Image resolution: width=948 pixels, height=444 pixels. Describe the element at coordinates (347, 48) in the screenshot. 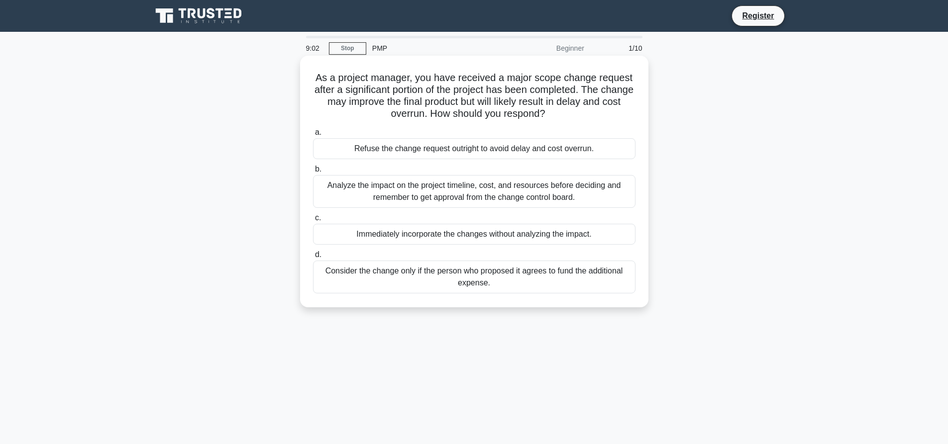

I see `a: Stop` at that location.